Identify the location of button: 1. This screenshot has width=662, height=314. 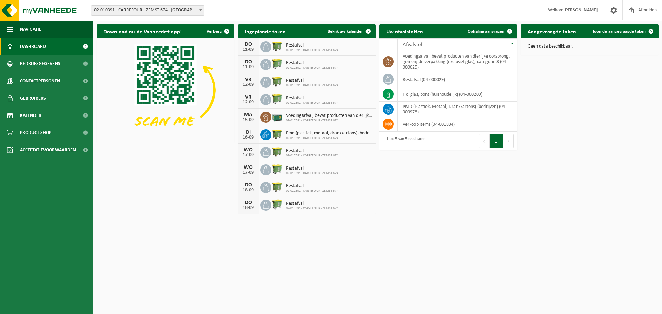
(496, 141).